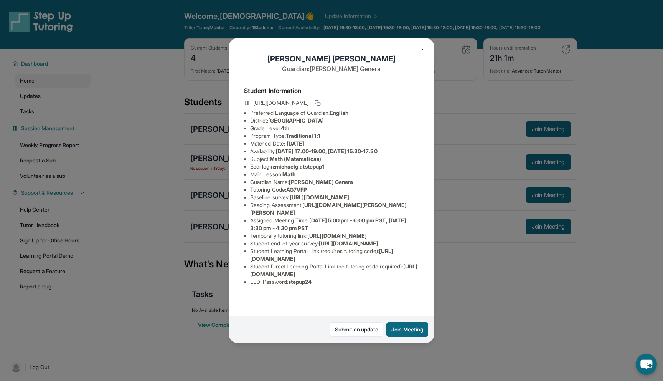 Image resolution: width=663 pixels, height=381 pixels. I want to click on li: Tutoring Code :, so click(335, 190).